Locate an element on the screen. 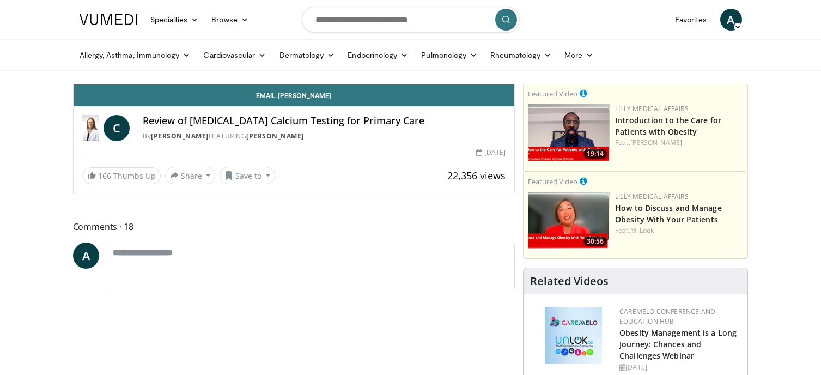 The image size is (821, 375). a: Specialties is located at coordinates (174, 20).